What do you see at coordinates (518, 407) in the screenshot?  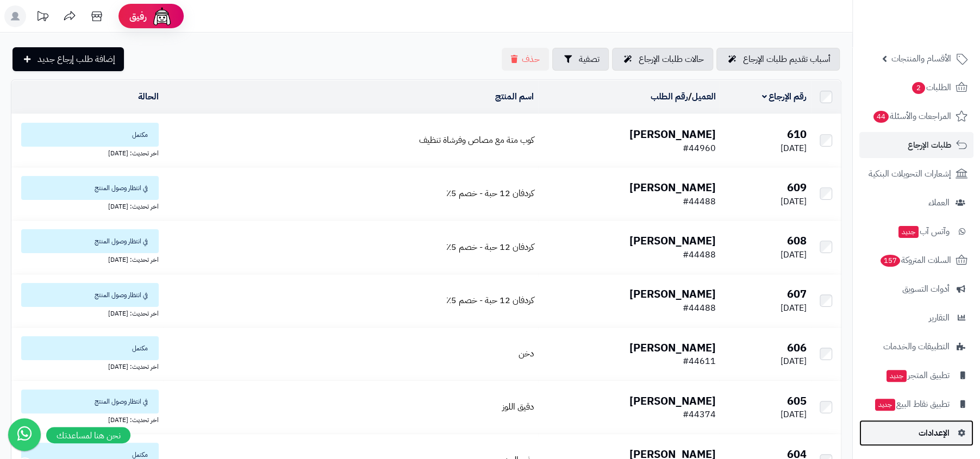 I see `span: دقيق اللوز` at bounding box center [518, 407].